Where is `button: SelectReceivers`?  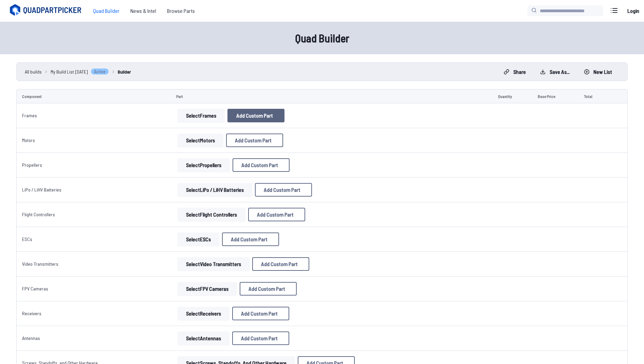 button: SelectReceivers is located at coordinates (203, 314).